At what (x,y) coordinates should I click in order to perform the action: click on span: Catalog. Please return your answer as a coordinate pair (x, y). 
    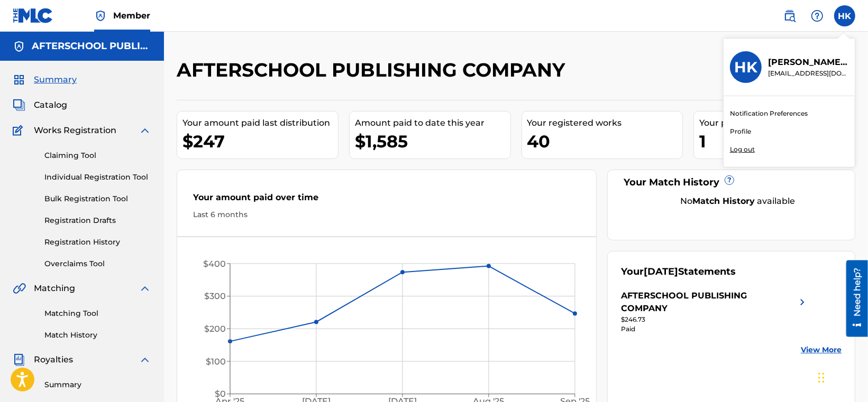
    Looking at the image, I should click on (50, 105).